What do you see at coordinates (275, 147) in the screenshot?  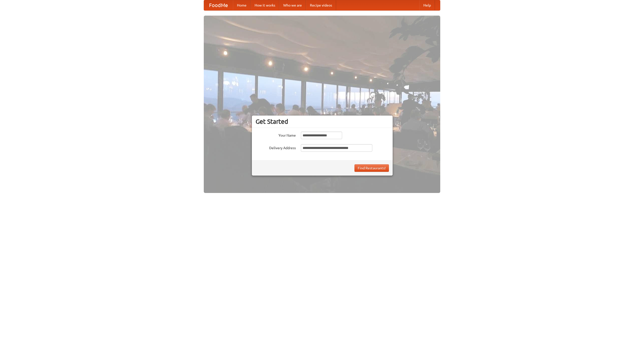 I see `label: Delivery Address` at bounding box center [275, 147].